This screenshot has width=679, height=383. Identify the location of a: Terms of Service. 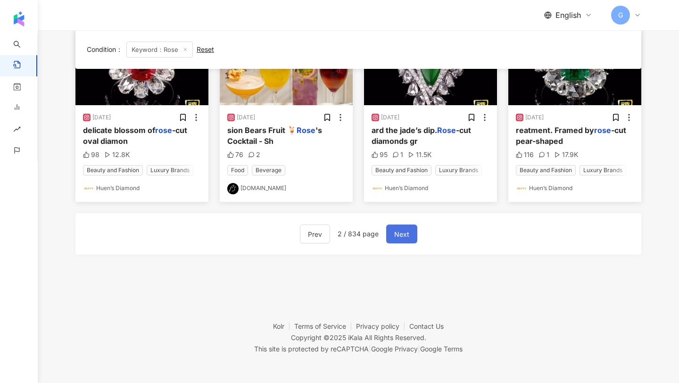
(325, 326).